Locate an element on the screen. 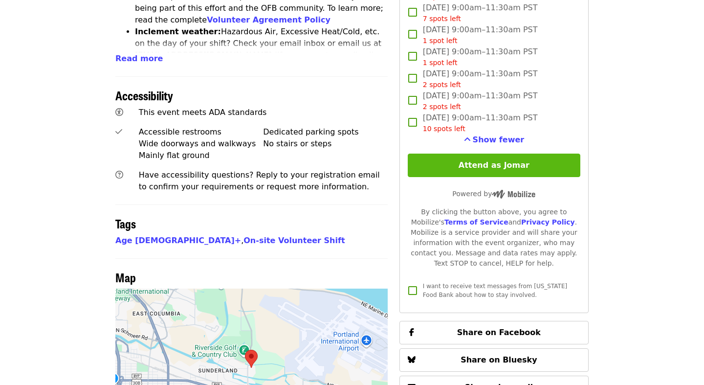 The height and width of the screenshot is (385, 704). span: 10 spots left is located at coordinates (444, 129).